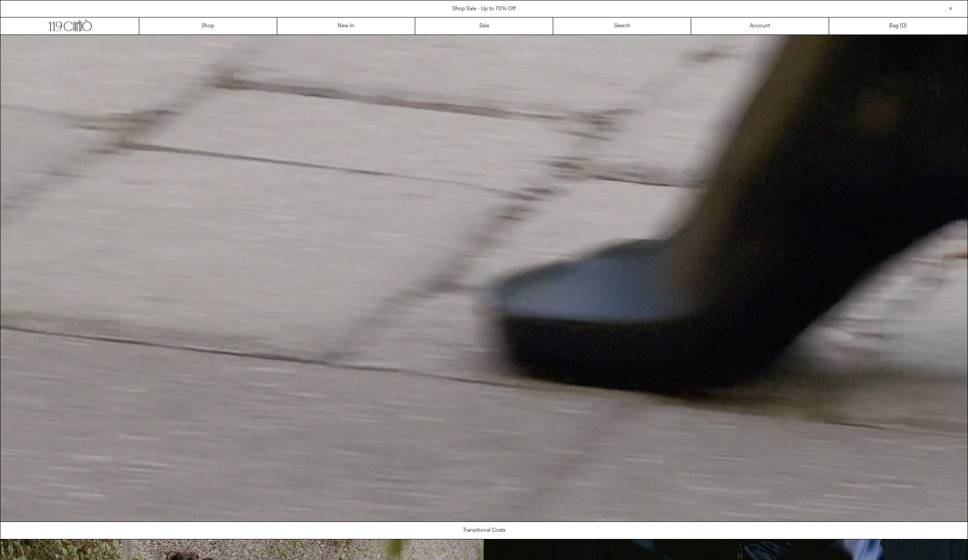  What do you see at coordinates (484, 9) in the screenshot?
I see `a: Shop Sale - Up to 70% Off` at bounding box center [484, 9].